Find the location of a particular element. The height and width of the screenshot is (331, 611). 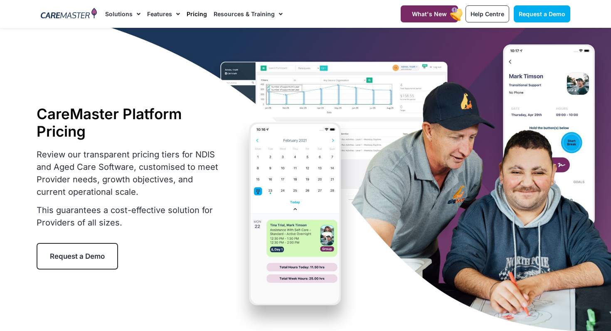

h1: CareMaster Platform Pricing is located at coordinates (130, 123).